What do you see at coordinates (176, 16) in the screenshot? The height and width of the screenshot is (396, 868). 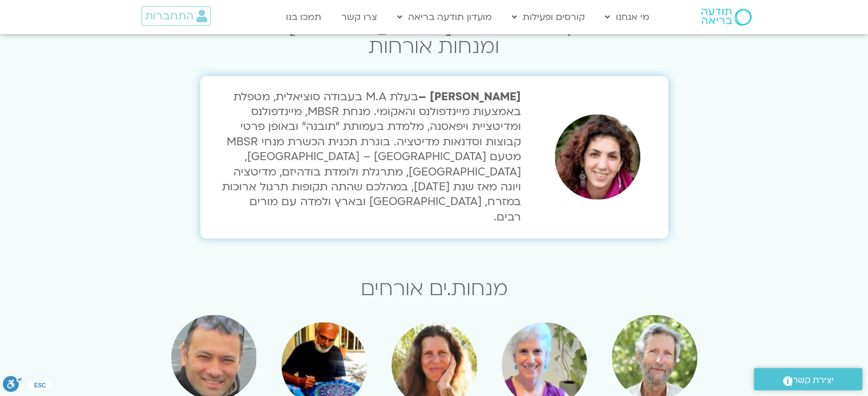 I see `a: התחברות` at bounding box center [176, 16].